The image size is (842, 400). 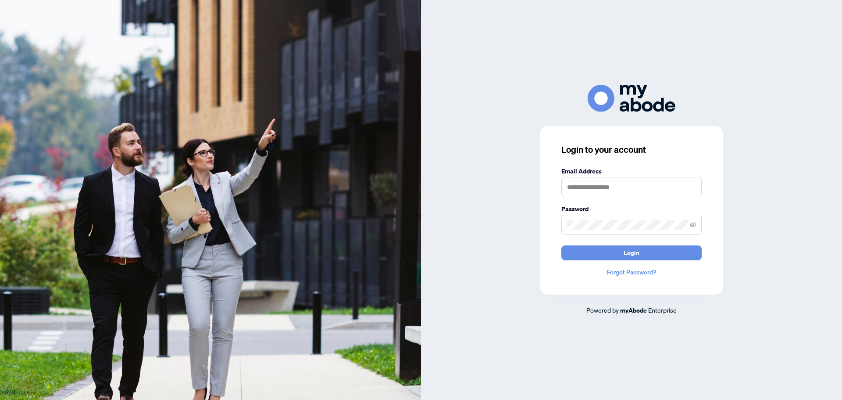 I want to click on button: Login, so click(x=632, y=253).